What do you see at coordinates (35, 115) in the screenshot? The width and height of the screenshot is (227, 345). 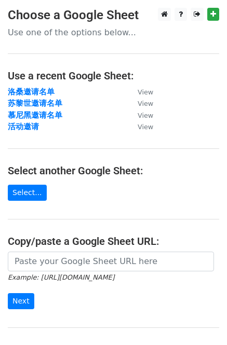 I see `strong: 慕尼黑邀请名单` at bounding box center [35, 115].